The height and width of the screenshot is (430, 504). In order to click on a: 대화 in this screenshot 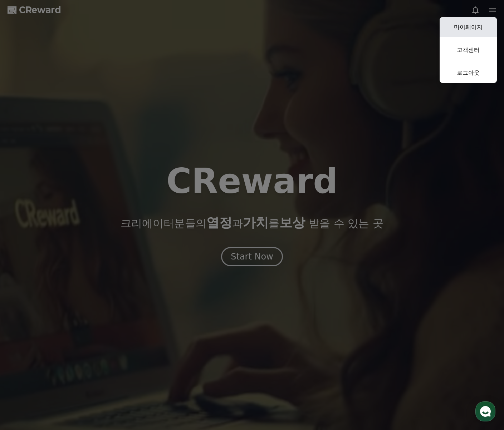, I will do `click(70, 236)`.